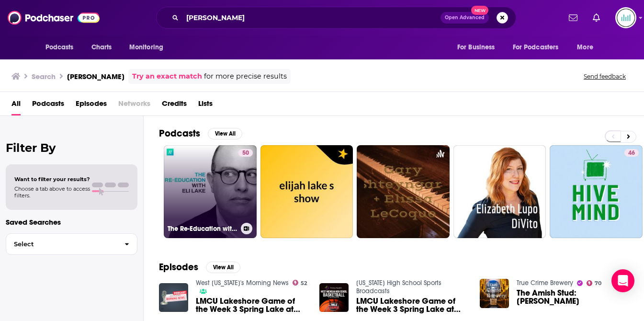  Describe the element at coordinates (101, 48) in the screenshot. I see `span: Charts` at that location.